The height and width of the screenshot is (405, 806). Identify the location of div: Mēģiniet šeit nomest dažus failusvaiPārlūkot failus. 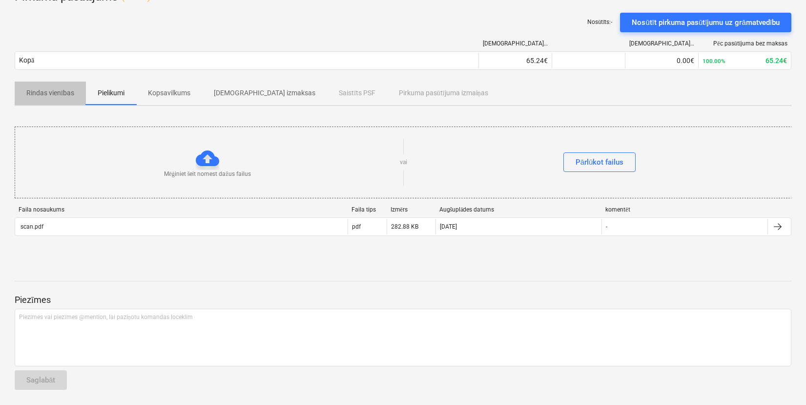
(403, 162).